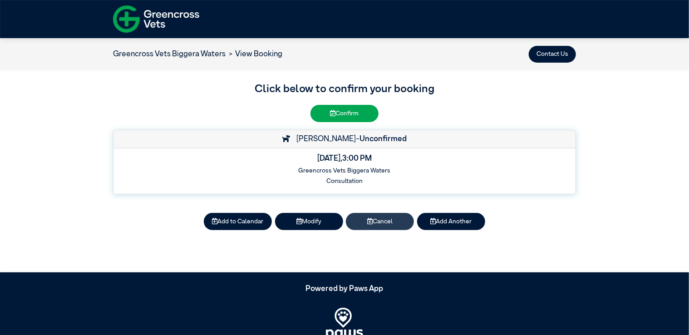  Describe the element at coordinates (344, 171) in the screenshot. I see `h6: Greencross Vets Biggera Waters` at that location.